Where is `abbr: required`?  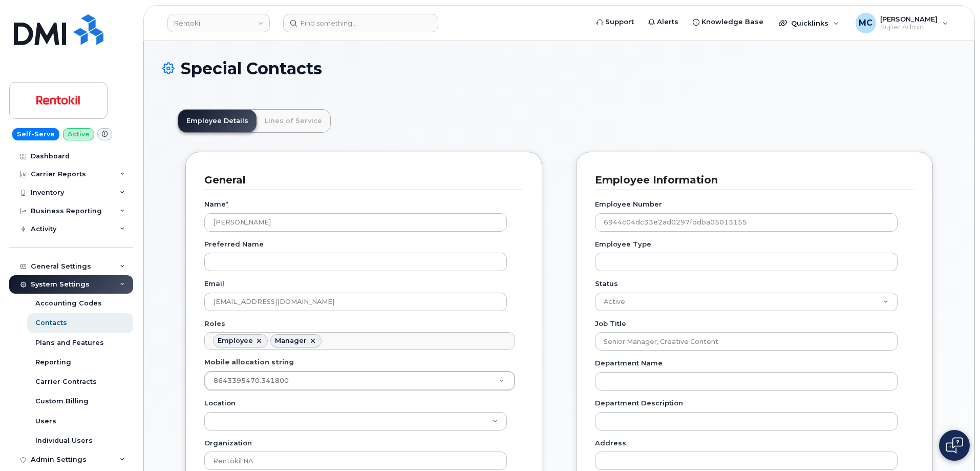 abbr: required is located at coordinates (227, 204).